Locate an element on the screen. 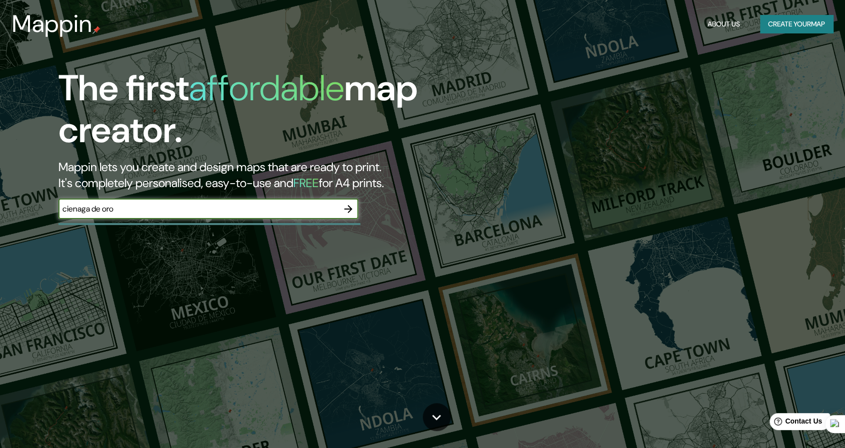 This screenshot has width=845, height=448. h2: Mappin lets you create and design maps that are ready to print. It's completely personalised, eas... is located at coordinates (270, 175).